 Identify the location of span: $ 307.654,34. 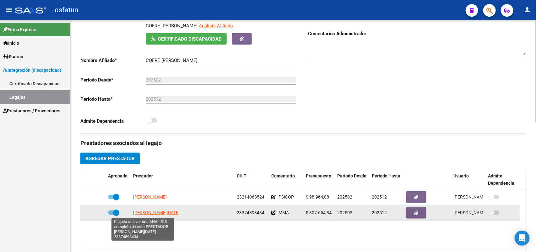
(319, 212).